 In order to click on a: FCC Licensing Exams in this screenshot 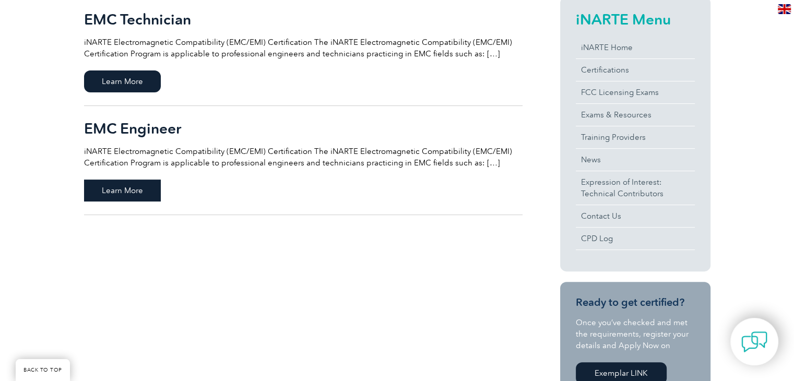, I will do `click(636, 92)`.